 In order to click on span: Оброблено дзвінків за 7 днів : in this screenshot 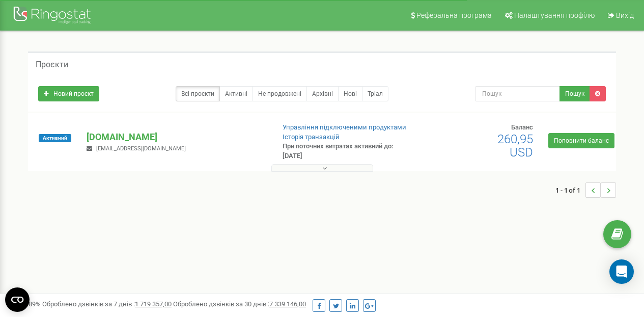, I will do `click(107, 304)`.